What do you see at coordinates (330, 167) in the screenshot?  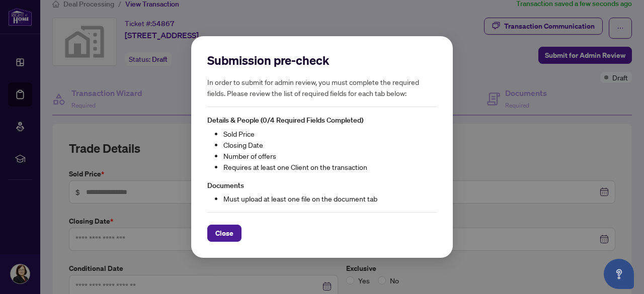 I see `li: Requires at least one Client on the transaction` at bounding box center [330, 167].